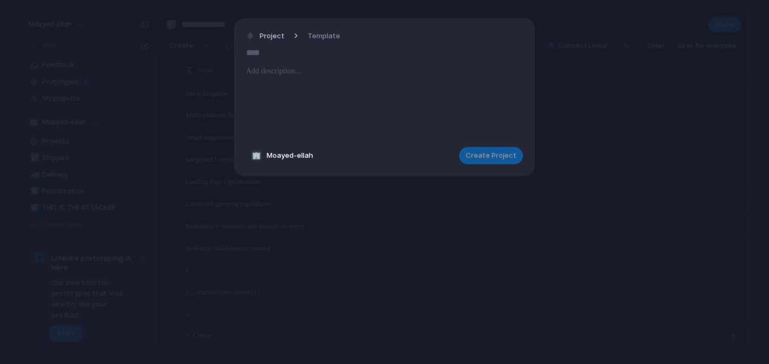 This screenshot has height=364, width=769. I want to click on button: Project, so click(265, 36).